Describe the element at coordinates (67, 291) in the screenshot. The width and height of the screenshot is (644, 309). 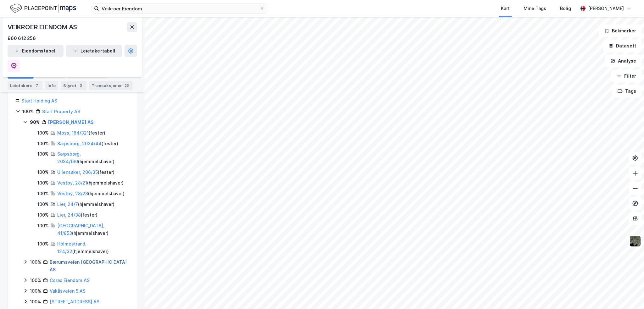
I see `a: Vakåsveien 5 AS` at that location.